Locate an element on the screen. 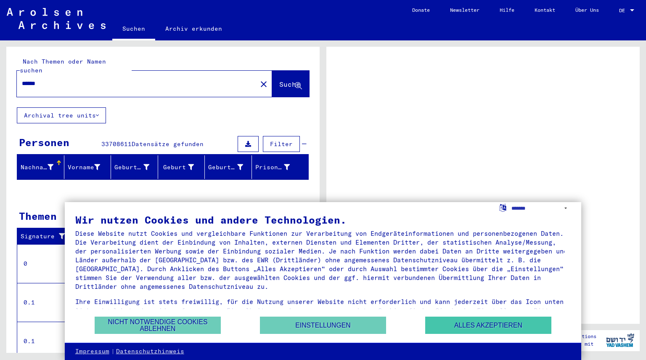  td: 0.1 is located at coordinates (46, 302).